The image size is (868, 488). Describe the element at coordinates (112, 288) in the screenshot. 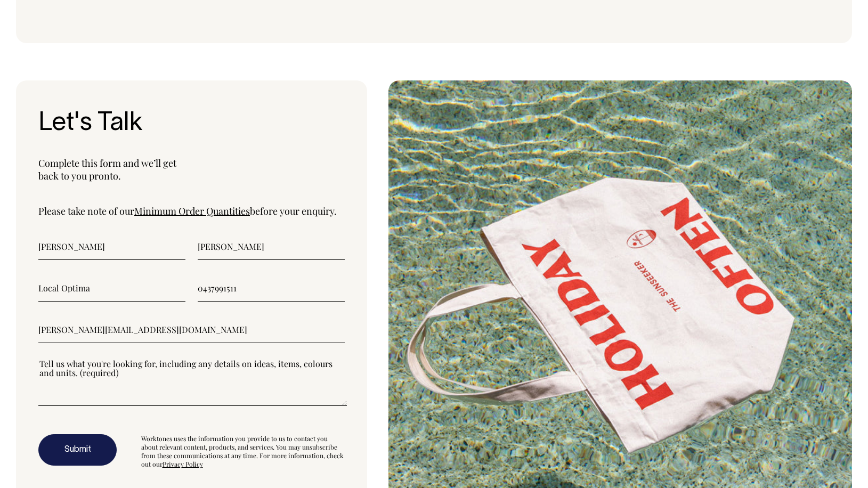

I see `input: Business name` at that location.